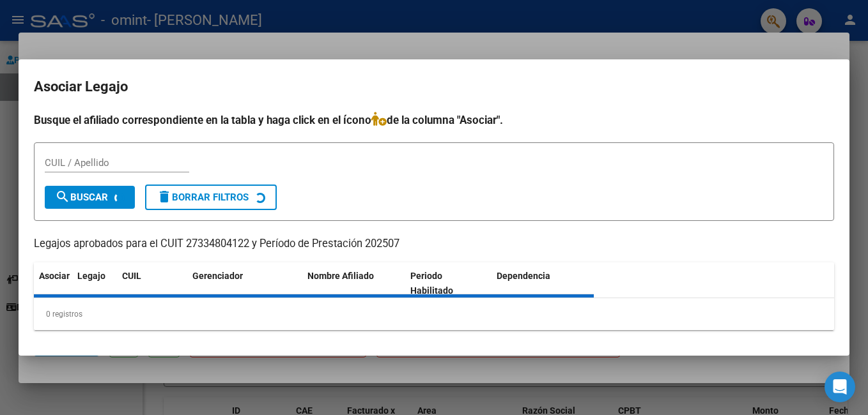 The image size is (868, 415). Describe the element at coordinates (53, 284) in the screenshot. I see `datatable-header-cell: Asociar` at that location.